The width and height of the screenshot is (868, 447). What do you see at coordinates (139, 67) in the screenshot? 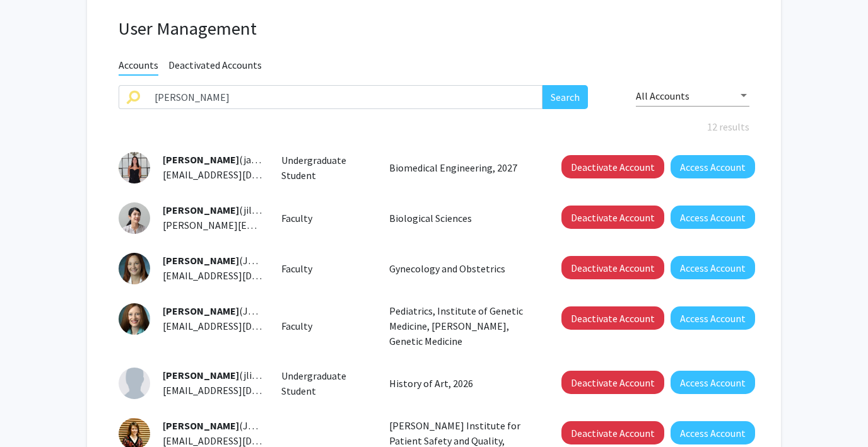
I see `span: Accounts` at bounding box center [139, 67].